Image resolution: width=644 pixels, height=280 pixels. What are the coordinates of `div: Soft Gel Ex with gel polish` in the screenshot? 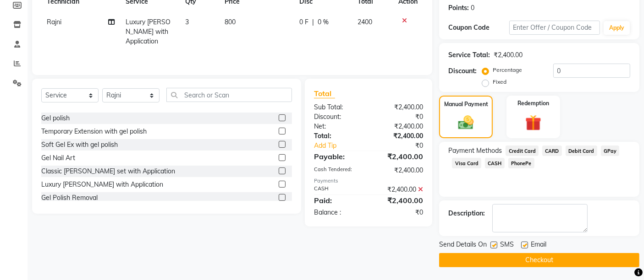 It's located at (79, 145).